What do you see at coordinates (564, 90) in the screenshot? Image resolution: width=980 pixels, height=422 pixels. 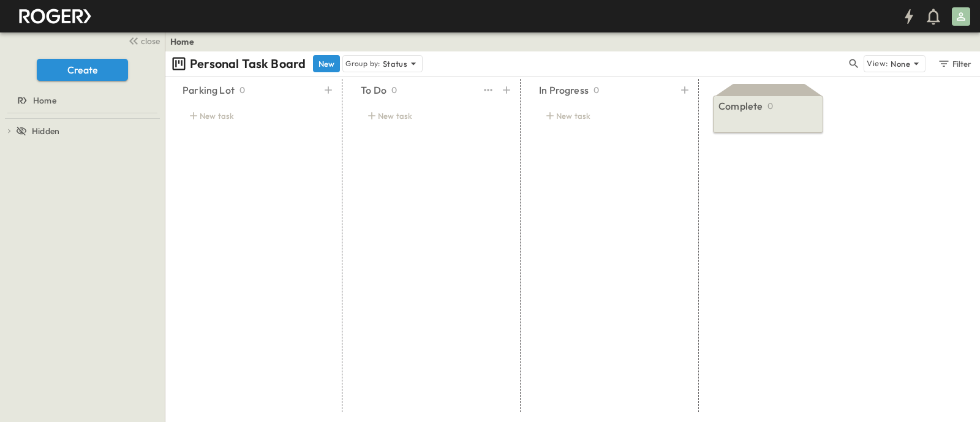 I see `p: In Progress` at bounding box center [564, 90].